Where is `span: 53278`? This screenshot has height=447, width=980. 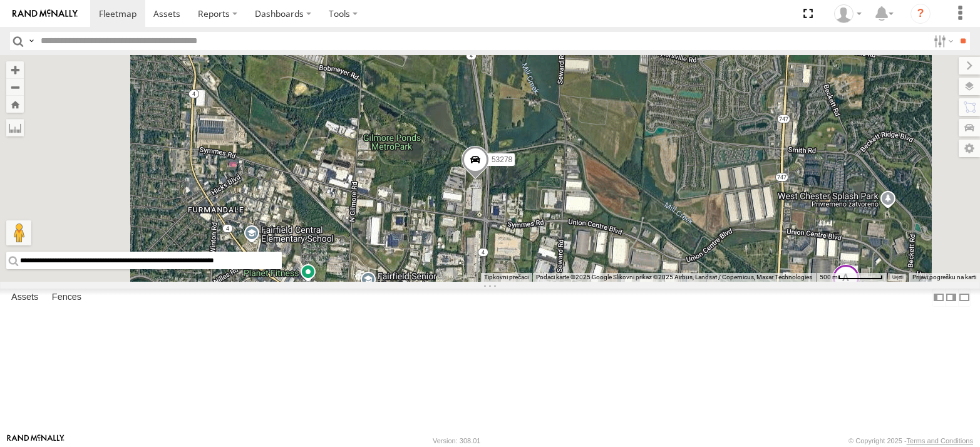 span: 53278 is located at coordinates (501, 161).